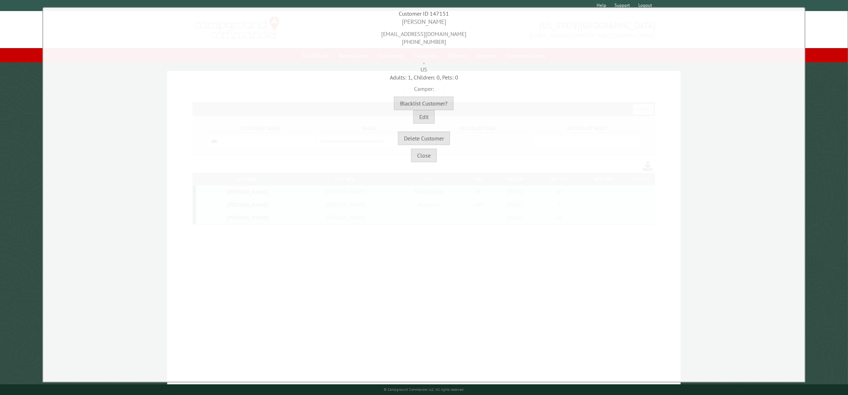 This screenshot has width=848, height=395. I want to click on div: Camper:, so click(424, 87).